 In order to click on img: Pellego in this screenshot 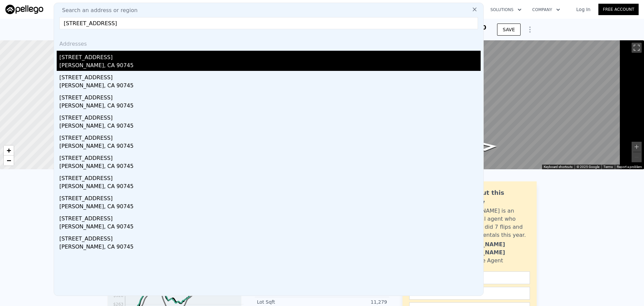, I will do `click(24, 9)`.